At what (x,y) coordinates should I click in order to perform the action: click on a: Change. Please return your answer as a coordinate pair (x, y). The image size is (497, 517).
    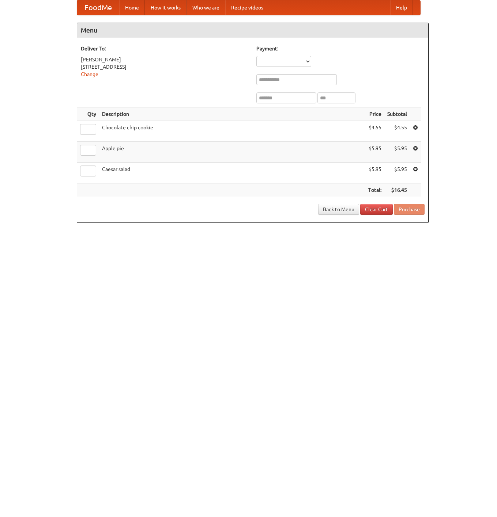
    Looking at the image, I should click on (90, 74).